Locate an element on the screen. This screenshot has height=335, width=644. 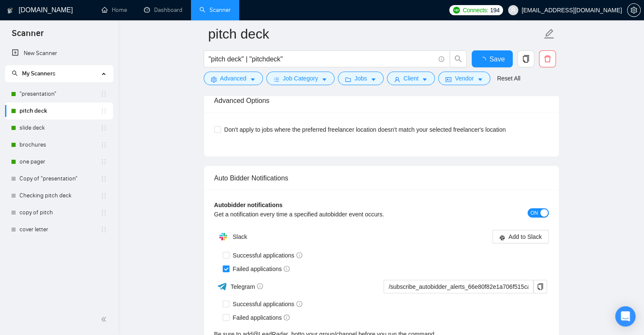
a: one pager is located at coordinates (60, 162).